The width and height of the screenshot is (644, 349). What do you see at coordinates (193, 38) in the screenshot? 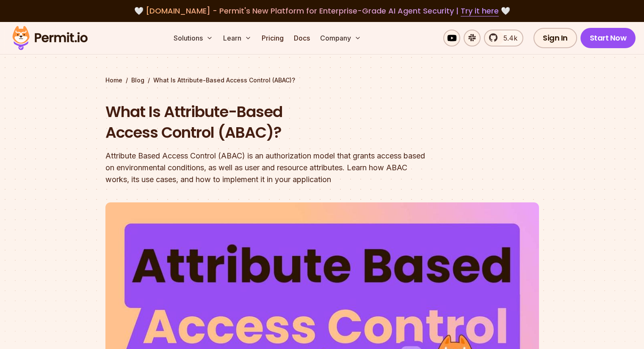
I see `button: Solutions` at bounding box center [193, 38].